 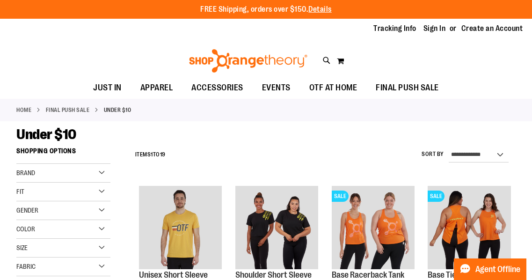 I want to click on a: Product image for Unisex Short Sleeve Recovery Tee, so click(x=181, y=228).